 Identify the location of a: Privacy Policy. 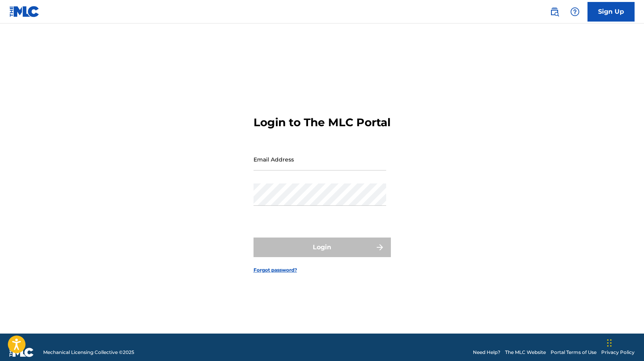
(617, 353).